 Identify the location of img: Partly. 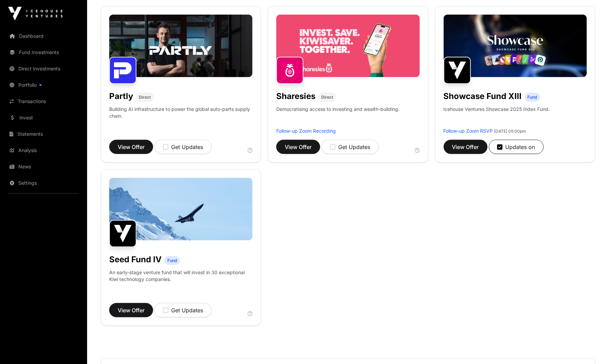
(123, 71).